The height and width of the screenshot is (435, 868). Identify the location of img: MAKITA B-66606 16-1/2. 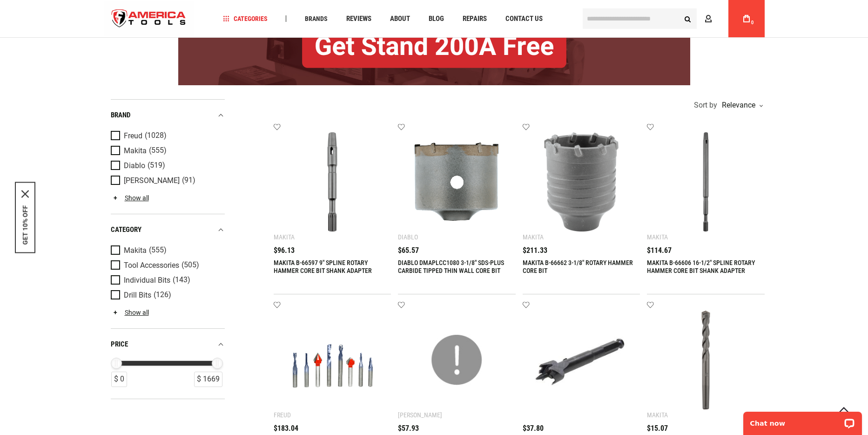
(706, 181).